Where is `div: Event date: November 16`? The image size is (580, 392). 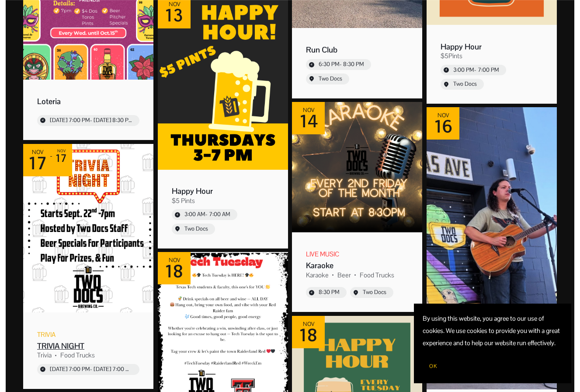 div: Event date: November 16 is located at coordinates (443, 123).